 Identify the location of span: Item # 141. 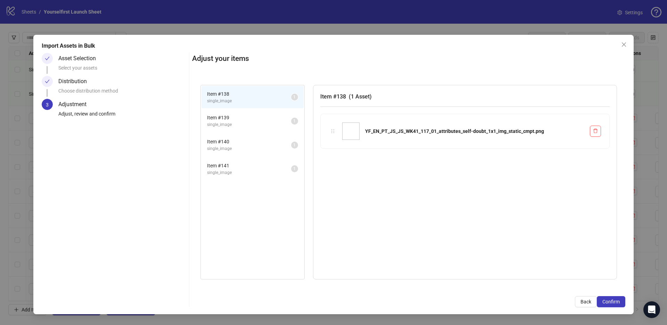
(249, 165).